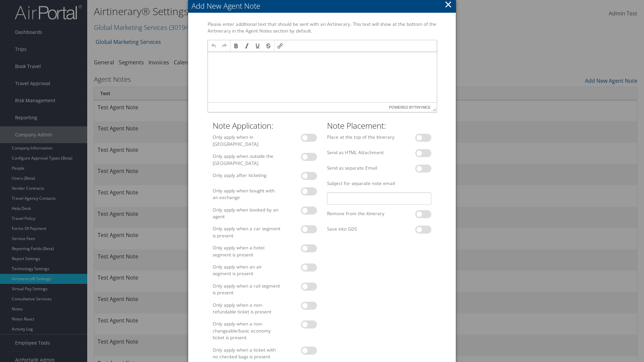  Describe the element at coordinates (246, 175) in the screenshot. I see `label: Only apply after ticketing` at that location.